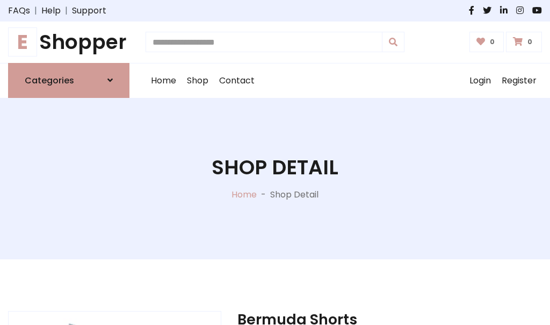 Image resolution: width=550 pixels, height=325 pixels. What do you see at coordinates (198, 81) in the screenshot?
I see `a: Shop` at bounding box center [198, 81].